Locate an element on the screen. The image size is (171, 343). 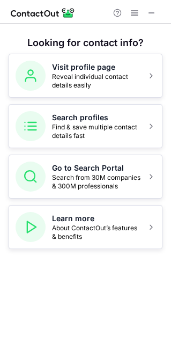
span: Search from 30M companies & 300M professionals is located at coordinates (96, 182).